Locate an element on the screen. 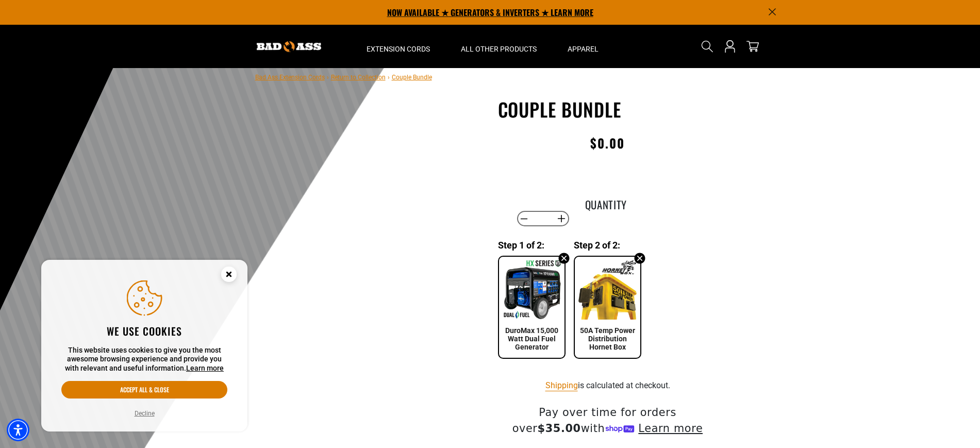  a: Bad Ass Extension Cords is located at coordinates (290, 77).